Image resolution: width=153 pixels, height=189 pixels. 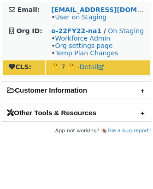 I want to click on strong: Email:, so click(x=29, y=10).